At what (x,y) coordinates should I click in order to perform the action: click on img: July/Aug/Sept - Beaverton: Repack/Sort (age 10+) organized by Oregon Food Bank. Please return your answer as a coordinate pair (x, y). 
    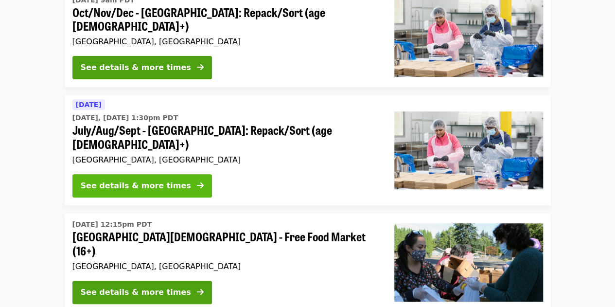
    Looking at the image, I should click on (469, 150).